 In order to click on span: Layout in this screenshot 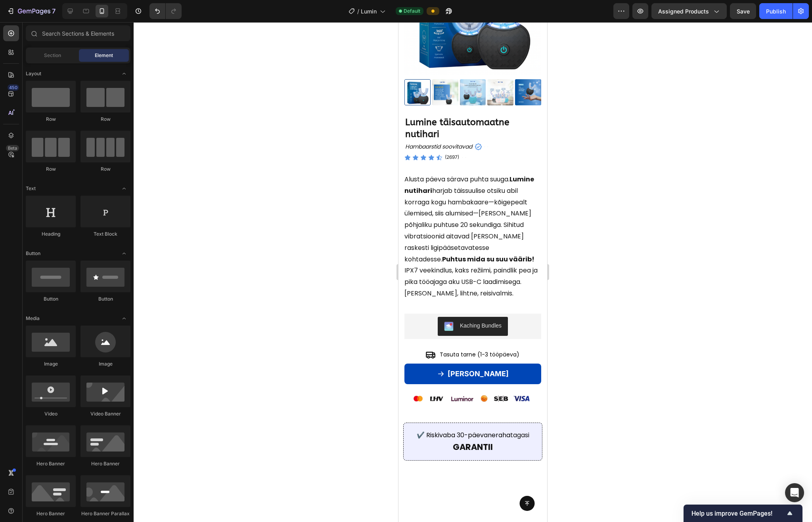, I will do `click(33, 74)`.